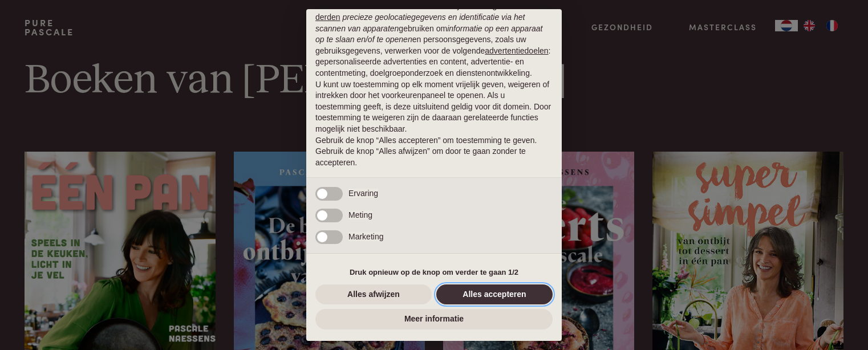 The width and height of the screenshot is (868, 350). I want to click on em: informatie op een apparaat op te slaan en/of te openen, so click(429, 34).